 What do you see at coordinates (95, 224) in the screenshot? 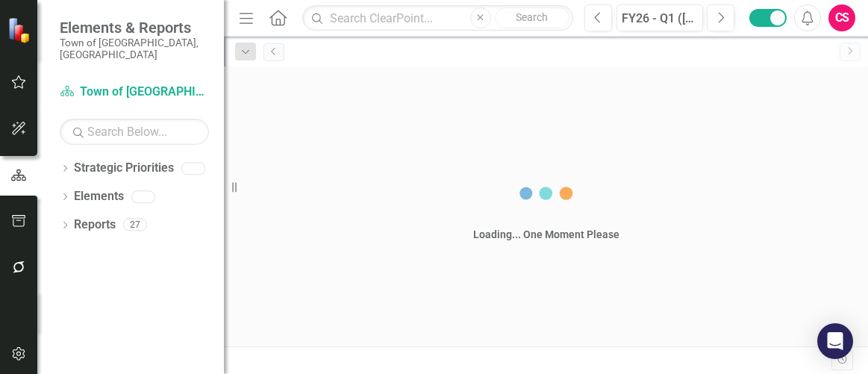
I see `a: Reports` at bounding box center [95, 224].